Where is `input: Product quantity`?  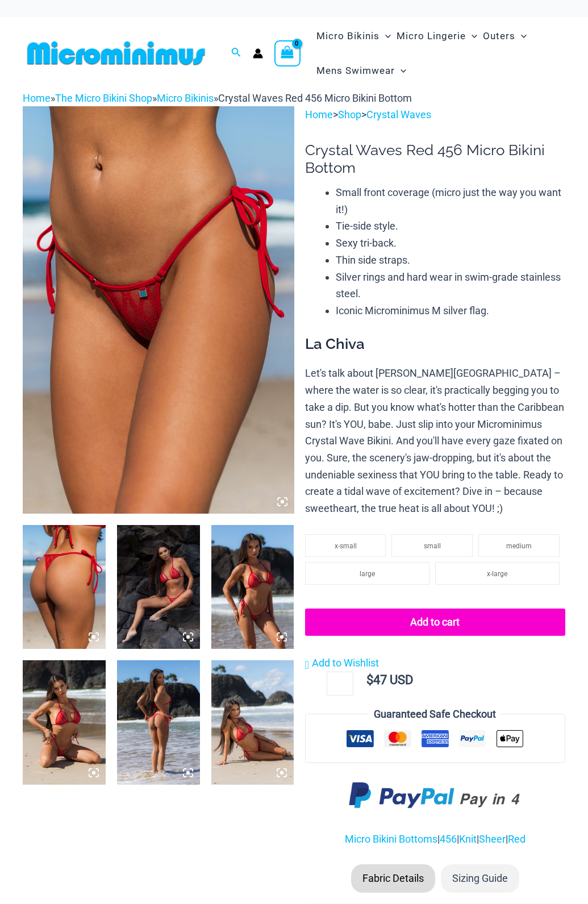
input: Product quantity is located at coordinates (340, 684).